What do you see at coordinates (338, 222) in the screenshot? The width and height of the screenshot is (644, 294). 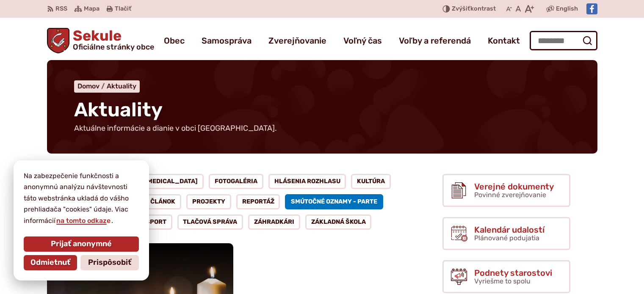 I see `a: Základná škola` at bounding box center [338, 222].